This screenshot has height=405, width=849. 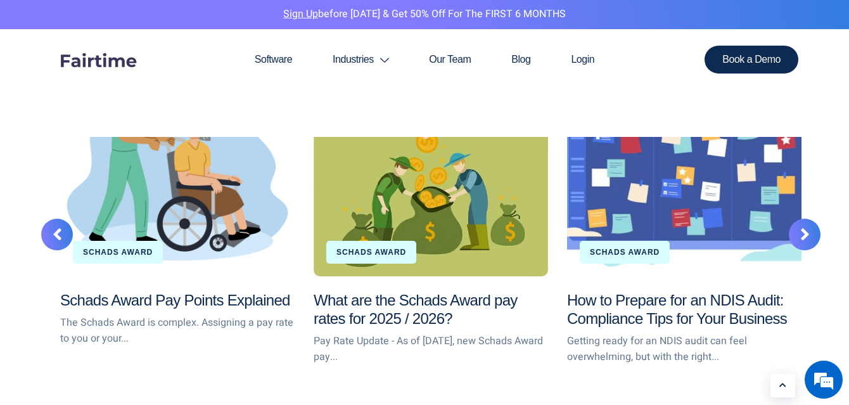 I want to click on a: Industries, so click(x=360, y=60).